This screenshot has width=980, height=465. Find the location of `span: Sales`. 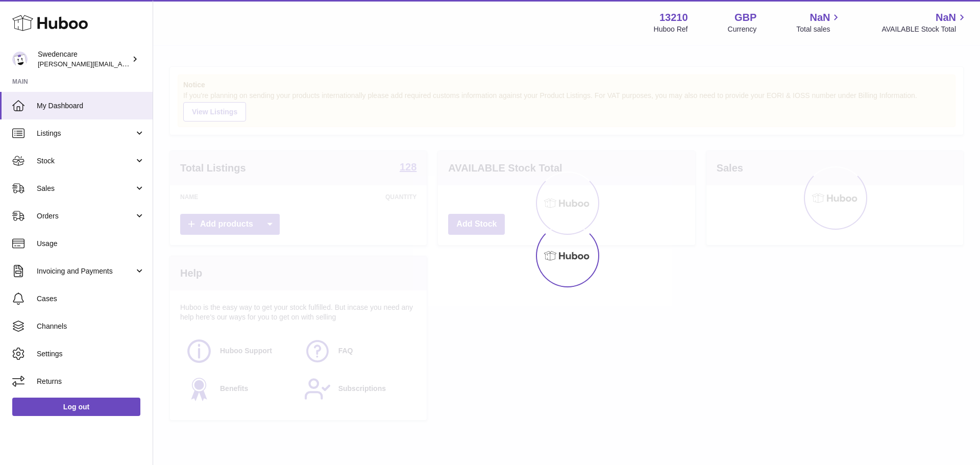

span: Sales is located at coordinates (85, 188).